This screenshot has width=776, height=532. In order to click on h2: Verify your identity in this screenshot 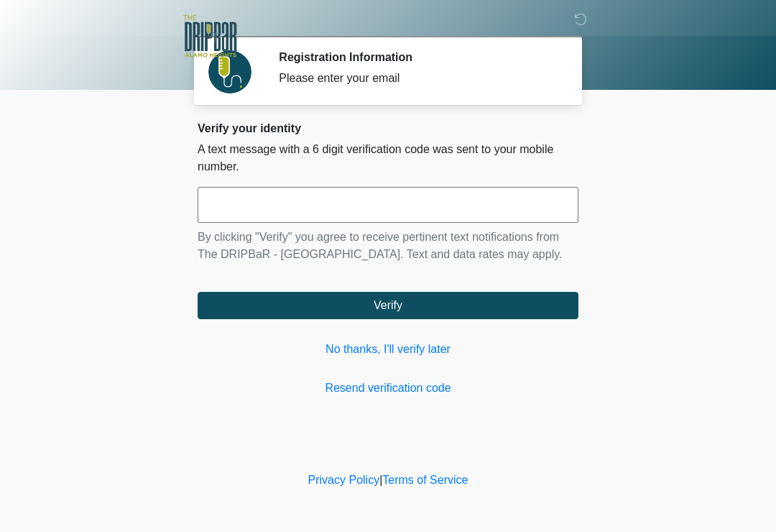, I will do `click(388, 128)`.